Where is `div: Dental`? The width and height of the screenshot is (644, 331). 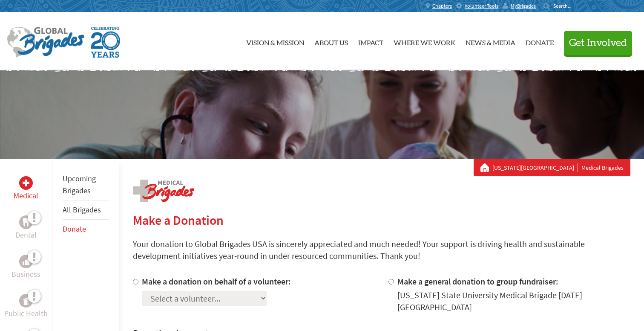 div: Dental is located at coordinates (26, 222).